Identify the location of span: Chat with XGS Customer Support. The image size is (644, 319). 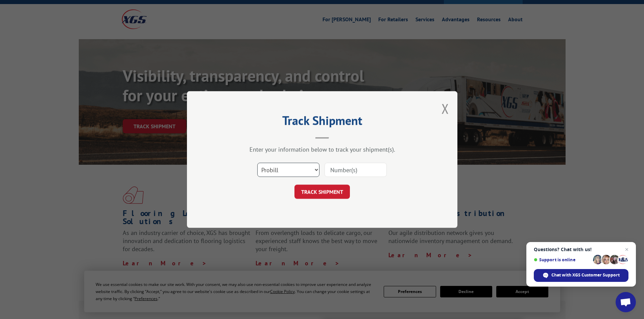
(586, 275).